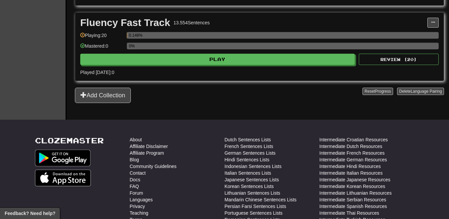  I want to click on img: Get it on App Store, so click(63, 178).